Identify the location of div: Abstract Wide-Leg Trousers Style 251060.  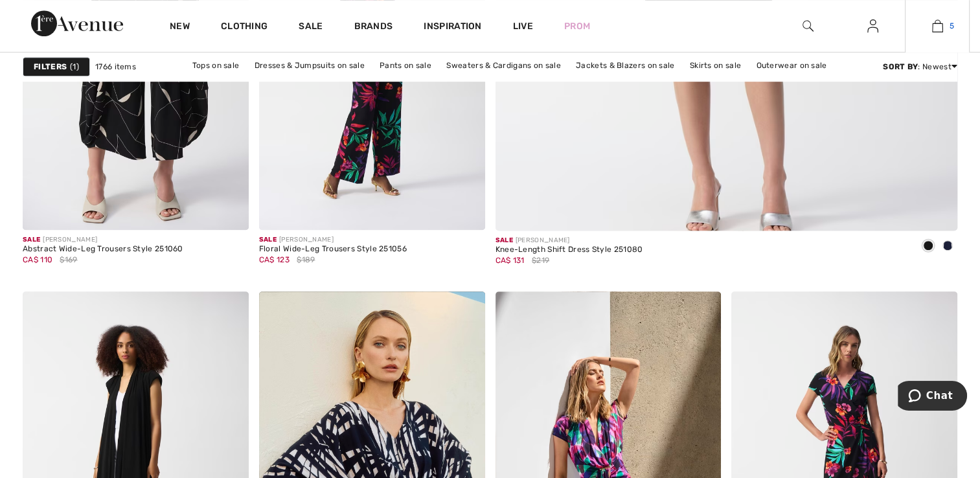
(103, 250).